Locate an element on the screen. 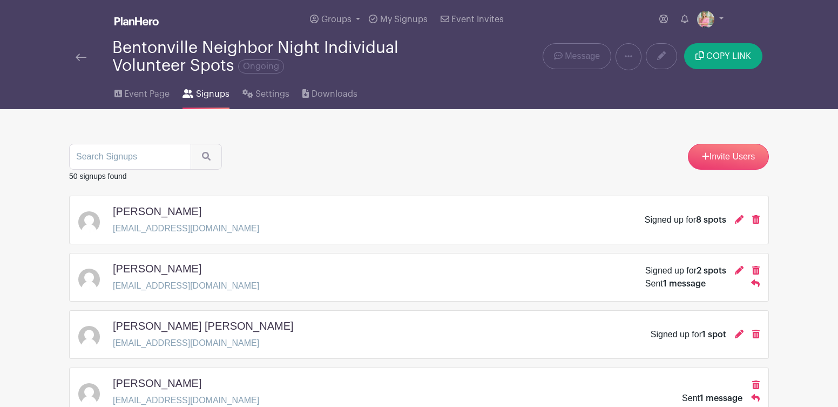  div: Bentonville Neighbor Night Individual Volunteer Spots is located at coordinates (287, 57).